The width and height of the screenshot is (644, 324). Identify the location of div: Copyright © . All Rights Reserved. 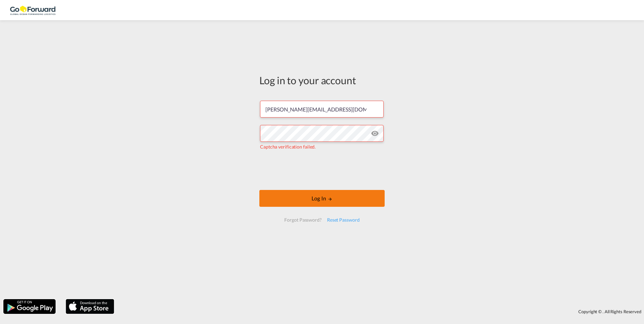
(381, 311).